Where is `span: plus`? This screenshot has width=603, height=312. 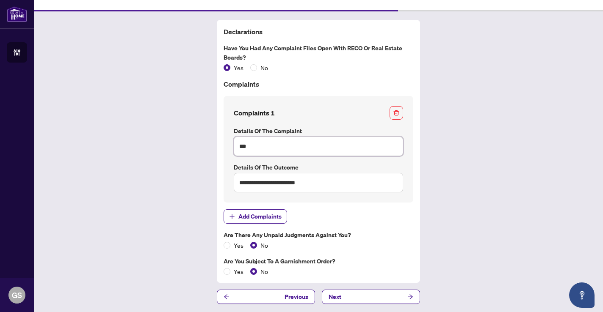
span: plus is located at coordinates (232, 217).